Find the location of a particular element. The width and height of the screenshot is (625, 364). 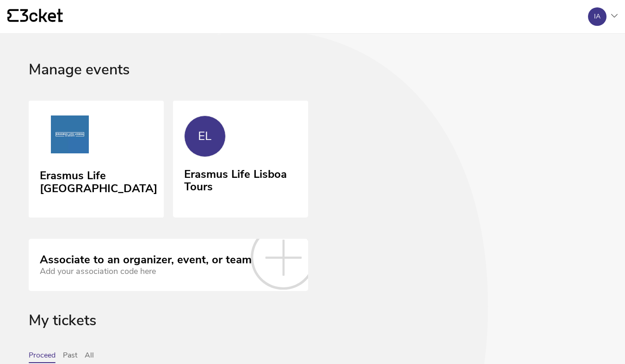

div: Associate to an organizer, event, or team is located at coordinates (146, 260).